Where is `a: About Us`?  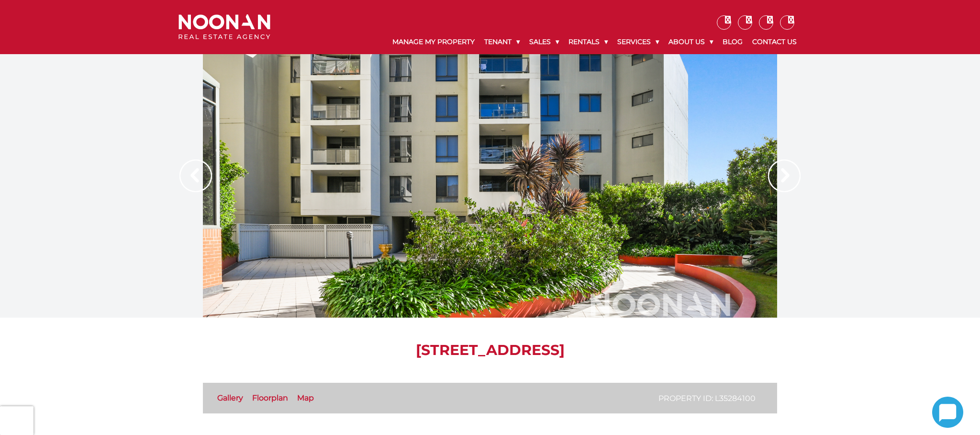 a: About Us is located at coordinates (690, 42).